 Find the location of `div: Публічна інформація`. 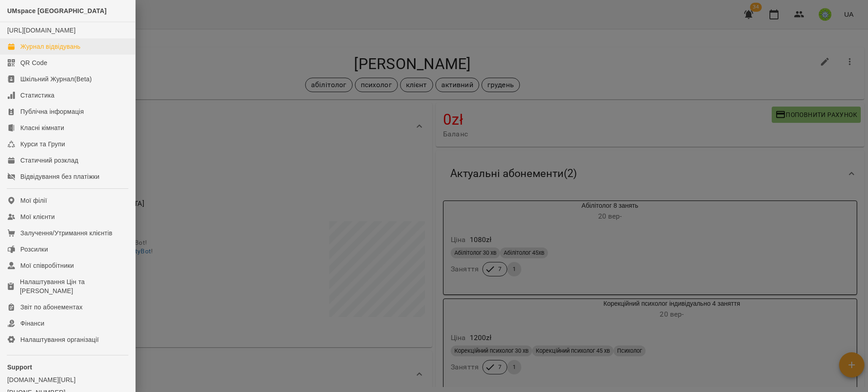

div: Публічна інформація is located at coordinates (52, 112).